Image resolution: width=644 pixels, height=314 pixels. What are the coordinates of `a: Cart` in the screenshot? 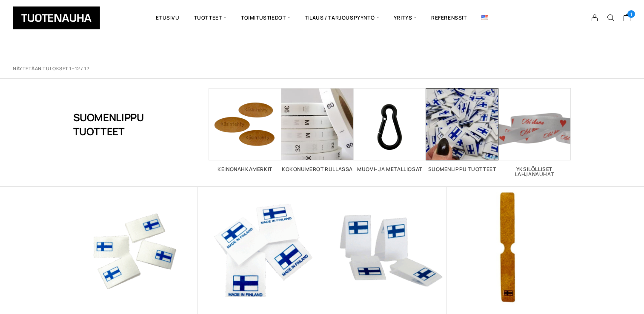 It's located at (627, 19).